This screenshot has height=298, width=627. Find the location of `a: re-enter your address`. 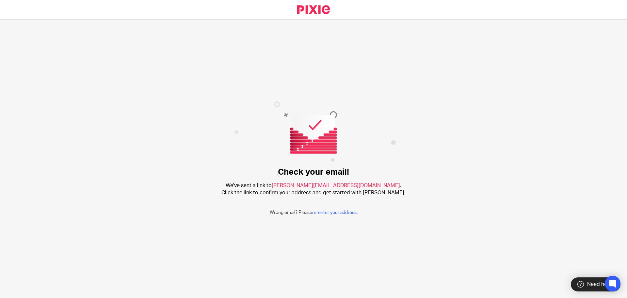

a: re-enter your address is located at coordinates (334, 212).